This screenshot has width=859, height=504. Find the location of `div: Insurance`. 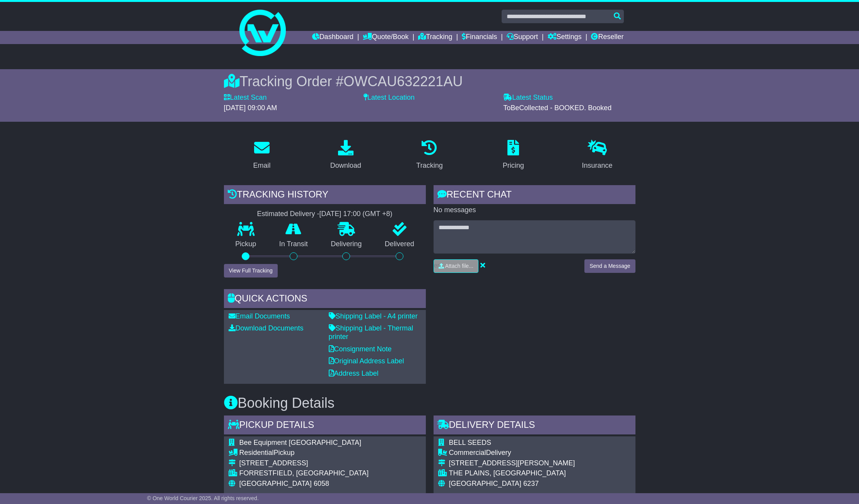

div: Insurance is located at coordinates (597, 165).